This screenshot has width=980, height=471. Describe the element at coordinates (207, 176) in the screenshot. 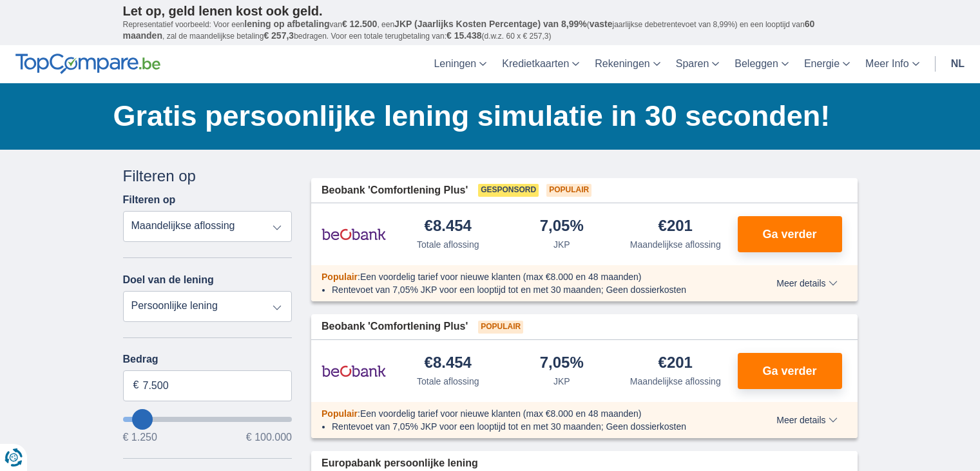

I see `div: Filteren op` at that location.